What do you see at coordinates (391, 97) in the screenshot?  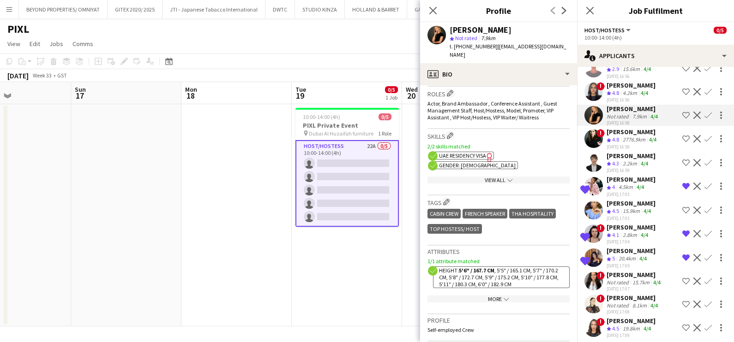 I see `div: 1 Job` at bounding box center [391, 97].